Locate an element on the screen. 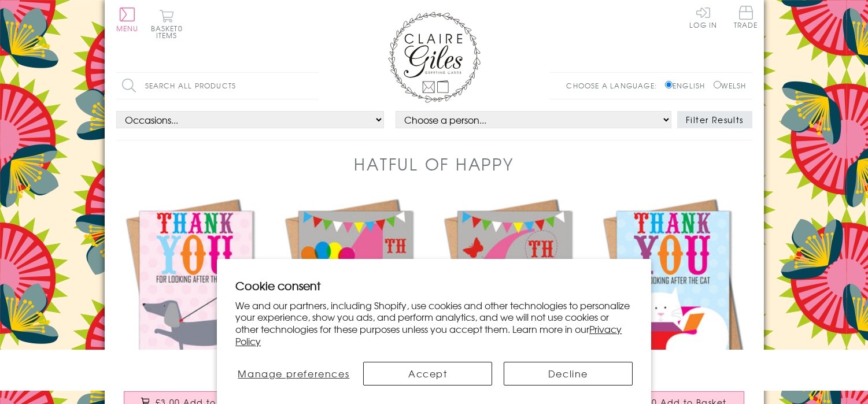 The image size is (868, 404). button: Filter Results is located at coordinates (714, 120).